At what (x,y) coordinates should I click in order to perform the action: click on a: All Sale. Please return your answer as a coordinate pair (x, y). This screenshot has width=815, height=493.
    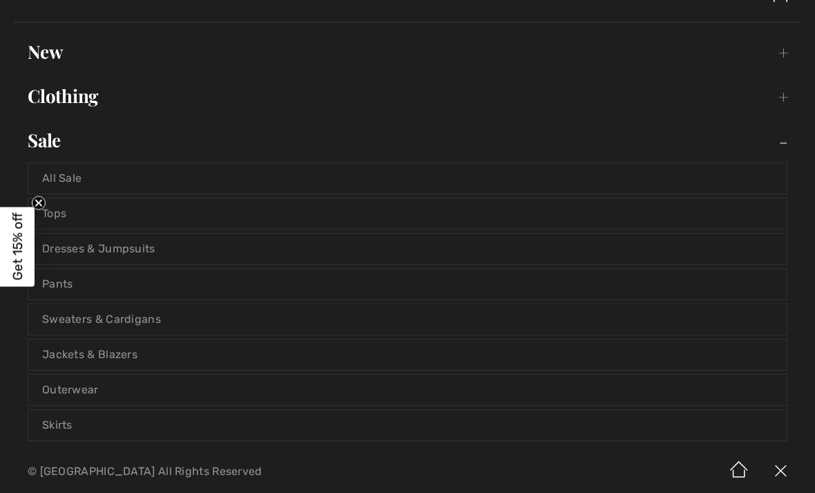
    Looking at the image, I should click on (408, 178).